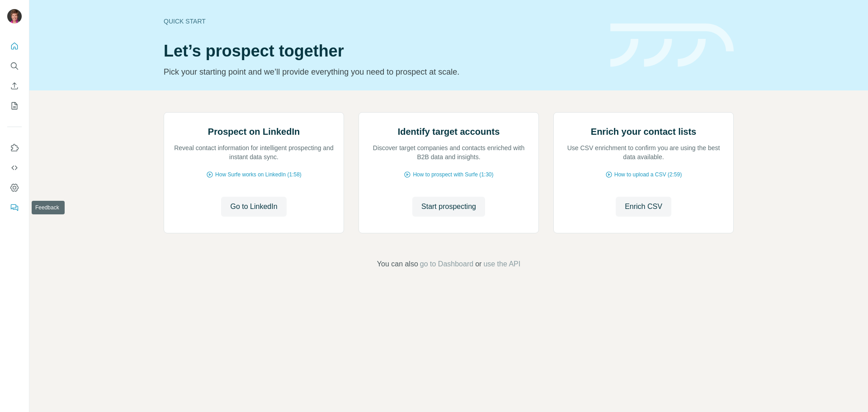 This screenshot has width=868, height=412. What do you see at coordinates (15, 66) in the screenshot?
I see `button: Search` at bounding box center [15, 66].